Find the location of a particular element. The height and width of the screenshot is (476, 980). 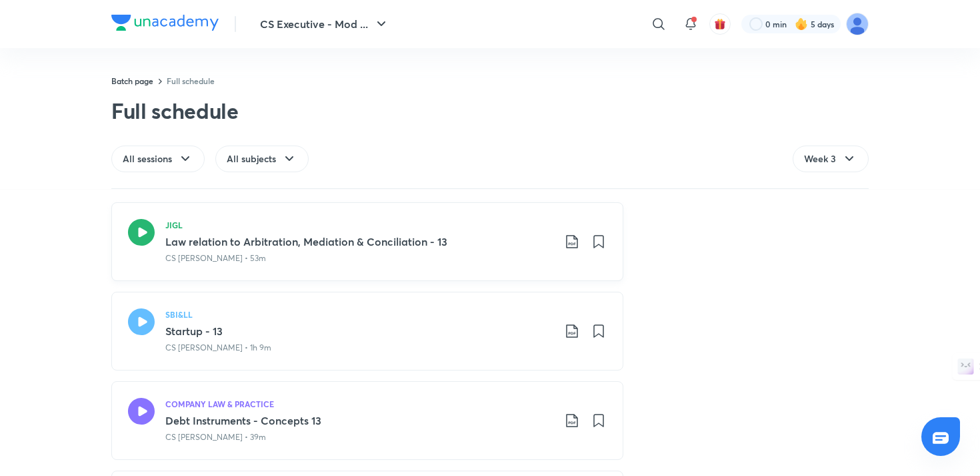

img: avatar is located at coordinates (720, 24).